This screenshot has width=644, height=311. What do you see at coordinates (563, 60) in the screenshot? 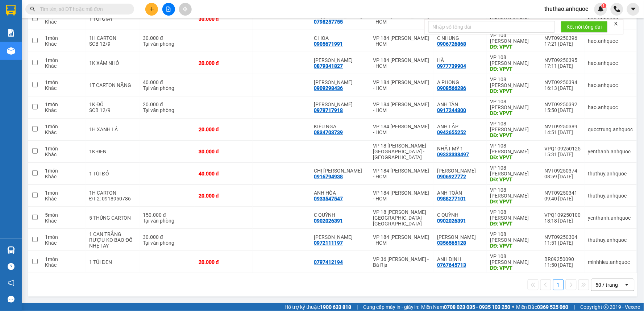
I see `div: NVT09250395` at bounding box center [563, 60].